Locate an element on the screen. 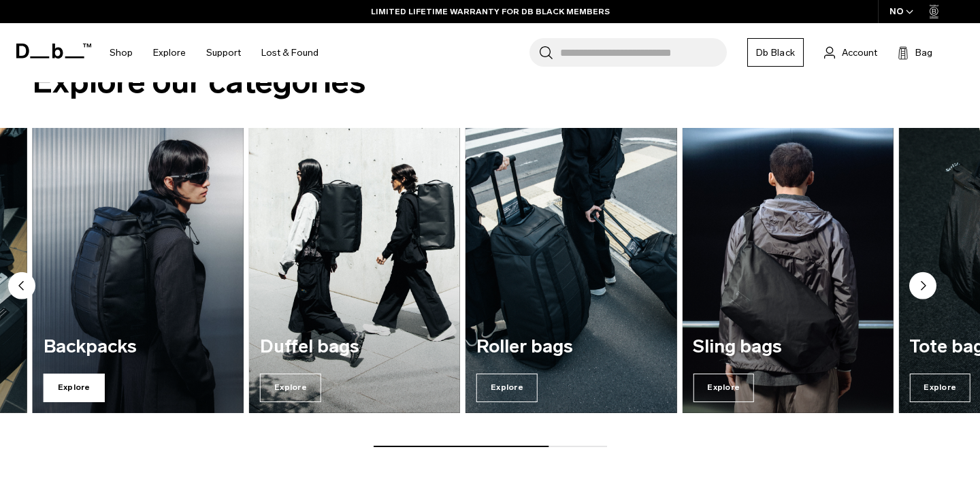 The image size is (980, 492). a: Db Black is located at coordinates (775, 53).